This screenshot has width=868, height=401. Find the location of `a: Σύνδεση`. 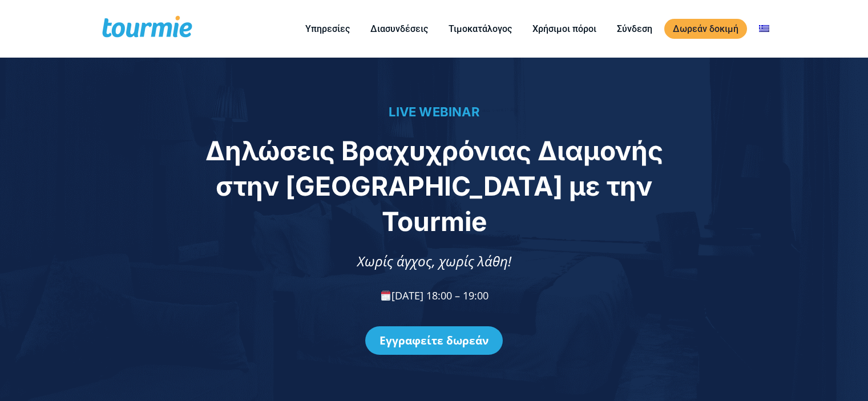

a: Σύνδεση is located at coordinates (635, 29).